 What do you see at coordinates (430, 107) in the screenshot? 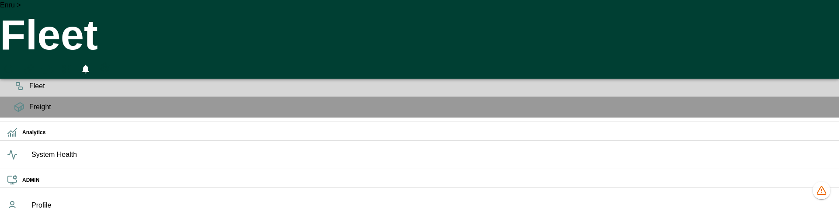
I see `span: Freight` at bounding box center [430, 107].